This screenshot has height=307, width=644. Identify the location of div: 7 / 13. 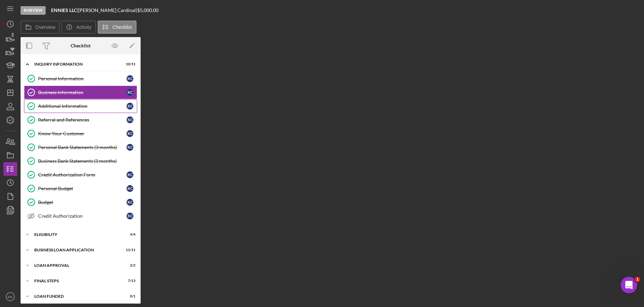
(129, 281).